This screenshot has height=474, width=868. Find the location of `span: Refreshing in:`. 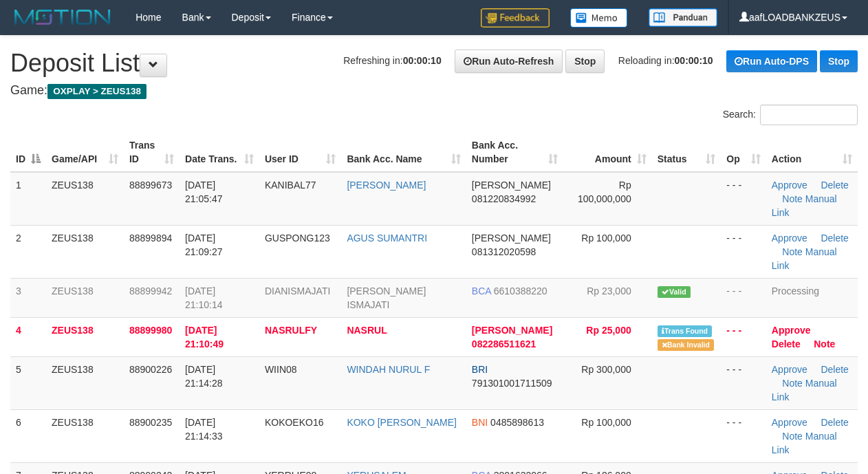

span: Refreshing in: is located at coordinates (392, 60).